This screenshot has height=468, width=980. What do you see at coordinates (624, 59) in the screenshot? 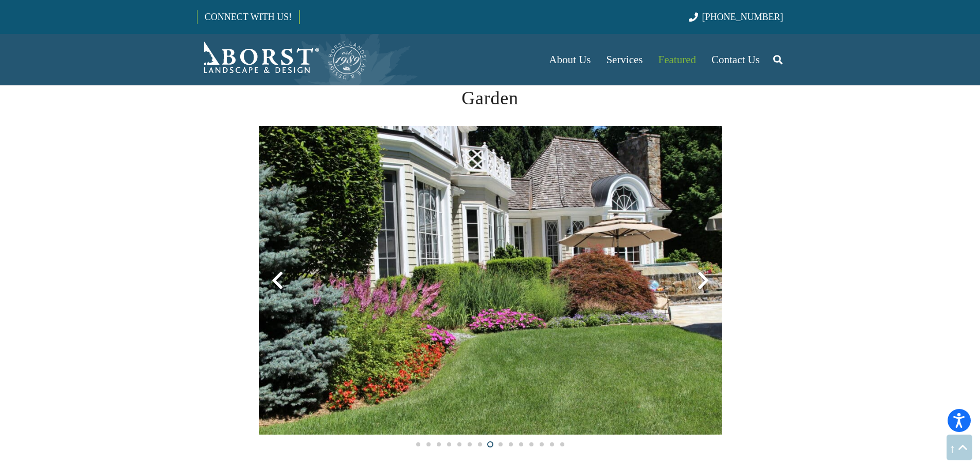
I see `span: Services` at bounding box center [624, 59].